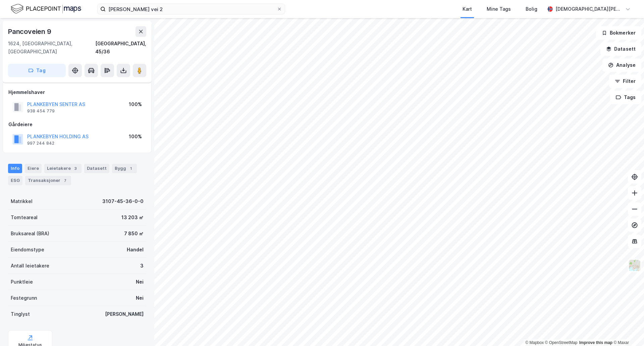 Image resolution: width=644 pixels, height=346 pixels. I want to click on div: Gårdeiere, so click(77, 124).